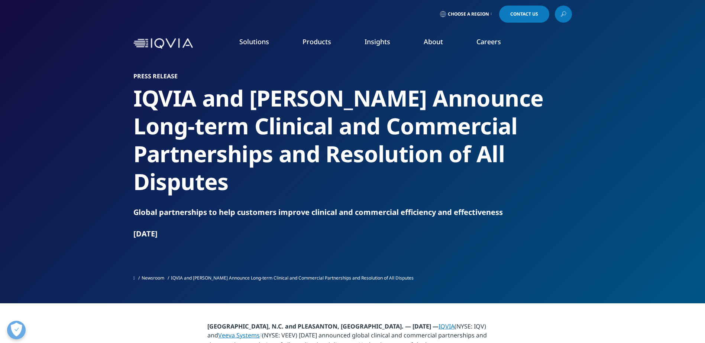 The width and height of the screenshot is (705, 343). Describe the element at coordinates (468, 14) in the screenshot. I see `span: Choose a Region` at that location.